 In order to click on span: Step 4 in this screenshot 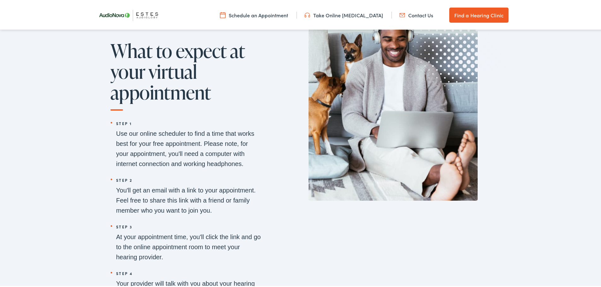, I will do `click(189, 272)`.